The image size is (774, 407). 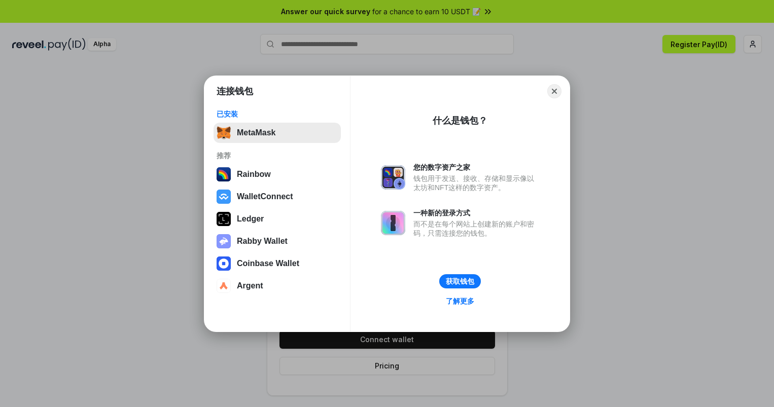 I want to click on div: 一种新的登录方式, so click(x=476, y=213).